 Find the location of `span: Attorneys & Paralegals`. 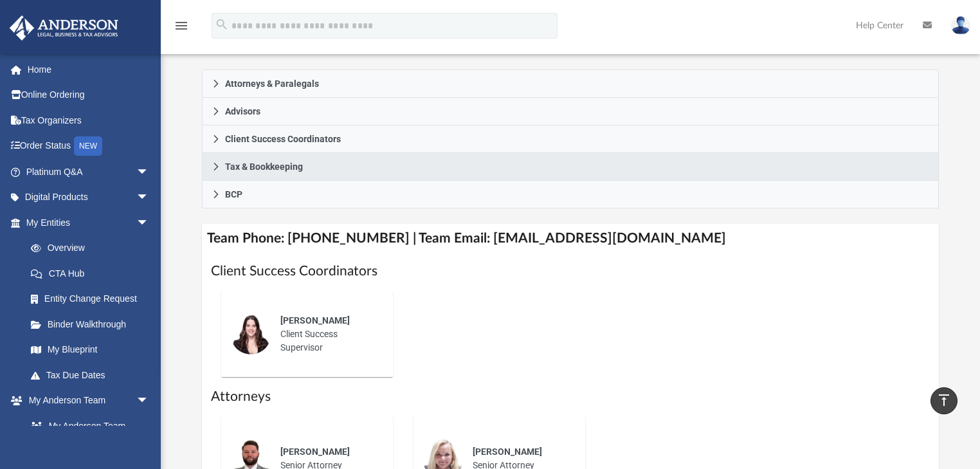

span: Attorneys & Paralegals is located at coordinates (272, 84).